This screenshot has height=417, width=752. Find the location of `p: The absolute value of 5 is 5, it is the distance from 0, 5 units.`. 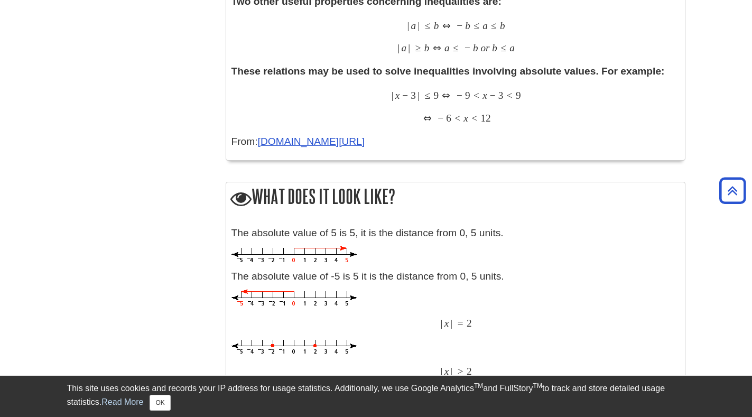

p: The absolute value of 5 is 5, it is the distance from 0, 5 units. is located at coordinates (456, 233).